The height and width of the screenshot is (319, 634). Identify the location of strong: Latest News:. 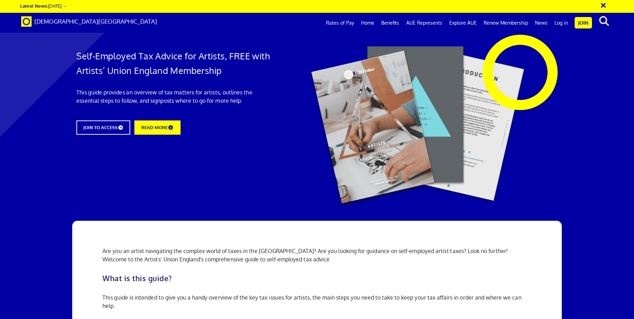
(34, 6).